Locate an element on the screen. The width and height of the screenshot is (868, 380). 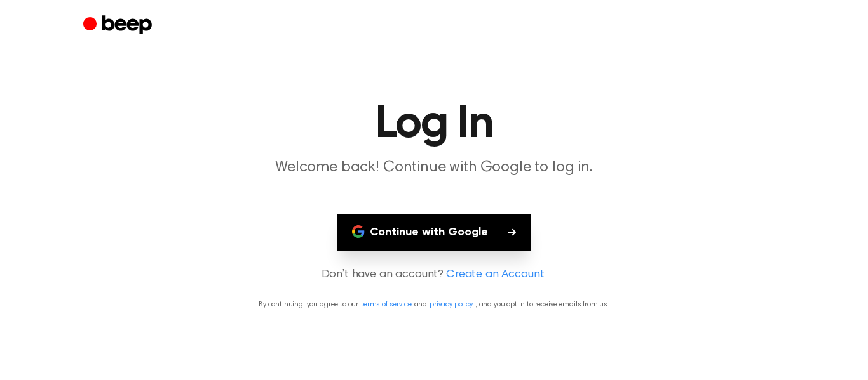
p: Don’t have an account? is located at coordinates (434, 275).